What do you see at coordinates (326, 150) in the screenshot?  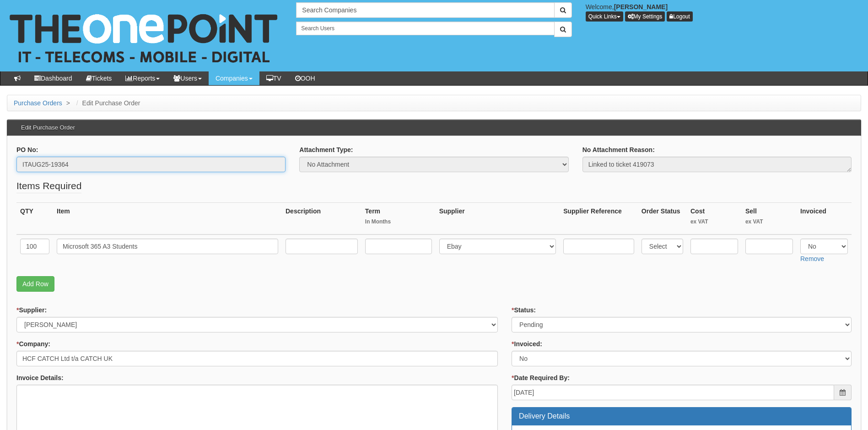 I see `label: Attachment Type:` at bounding box center [326, 150].